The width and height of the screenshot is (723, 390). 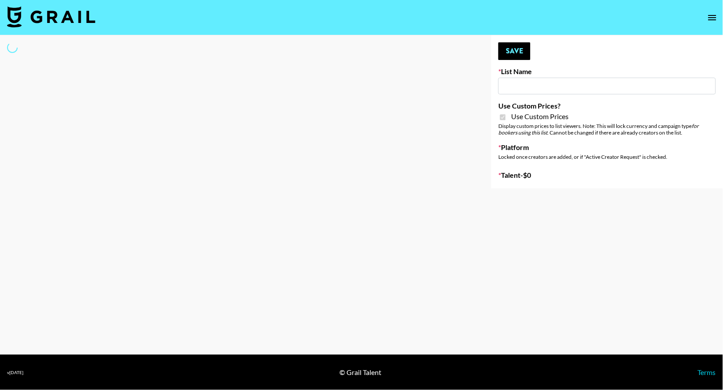 What do you see at coordinates (514, 51) in the screenshot?
I see `button: Save` at bounding box center [514, 51].